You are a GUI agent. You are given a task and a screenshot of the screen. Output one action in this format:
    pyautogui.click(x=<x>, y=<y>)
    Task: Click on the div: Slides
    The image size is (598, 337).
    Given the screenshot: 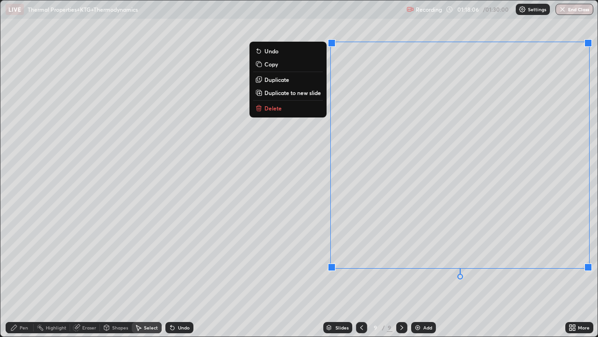 What is the action you would take?
    pyautogui.click(x=342, y=327)
    